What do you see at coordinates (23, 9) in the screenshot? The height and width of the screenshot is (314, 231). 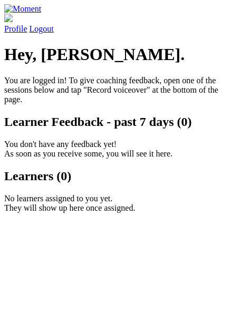 I see `img: Moment` at bounding box center [23, 9].